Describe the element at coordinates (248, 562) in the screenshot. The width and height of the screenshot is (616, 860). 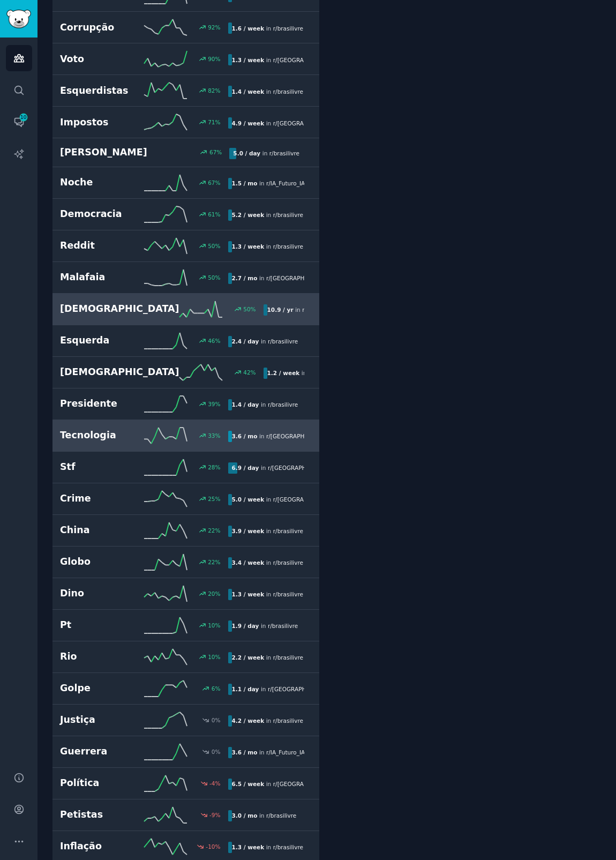
I see `b: 3.4 / week` at that location.